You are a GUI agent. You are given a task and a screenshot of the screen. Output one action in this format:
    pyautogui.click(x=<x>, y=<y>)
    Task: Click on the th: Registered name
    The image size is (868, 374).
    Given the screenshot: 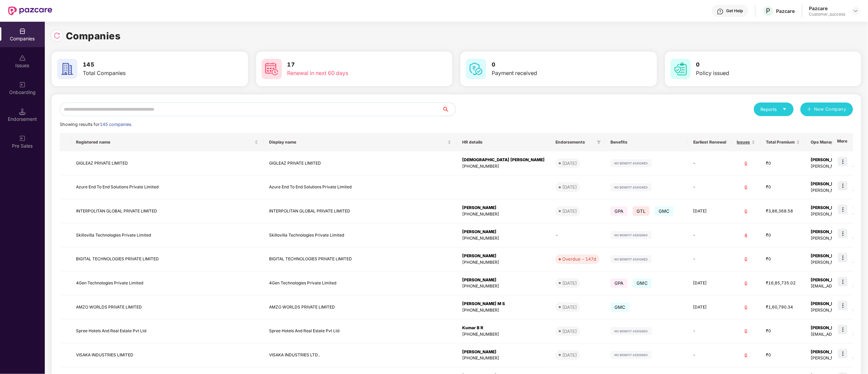 What is the action you would take?
    pyautogui.click(x=167, y=142)
    